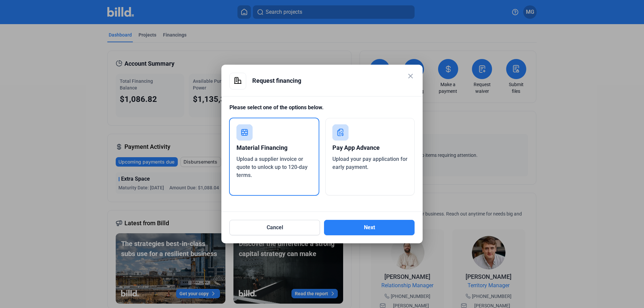  I want to click on div: Request financing, so click(333, 81).